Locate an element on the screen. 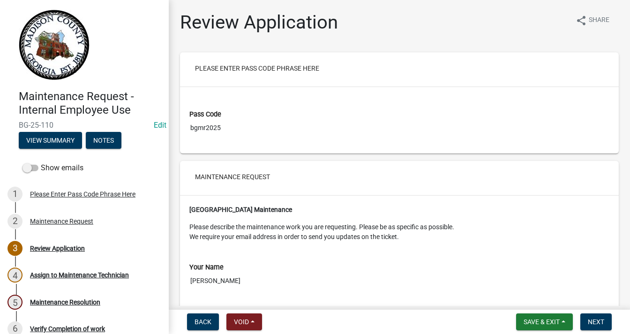  span: Back is located at coordinates (203, 322).